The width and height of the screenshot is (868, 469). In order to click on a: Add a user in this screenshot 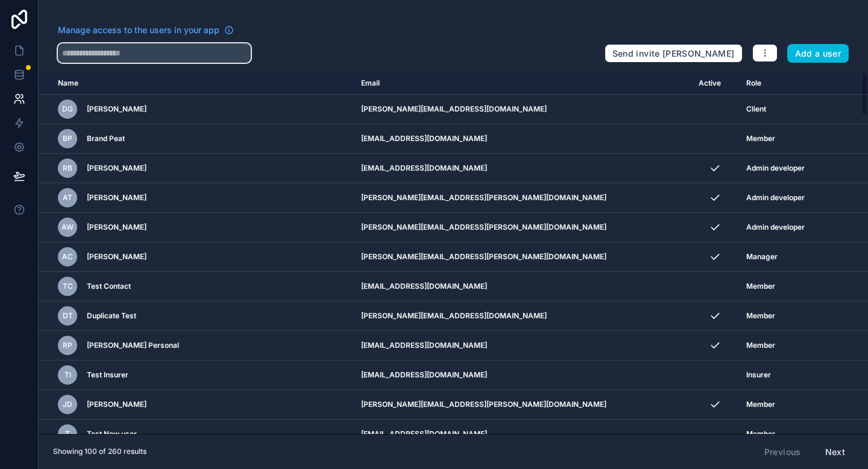, I will do `click(818, 54)`.